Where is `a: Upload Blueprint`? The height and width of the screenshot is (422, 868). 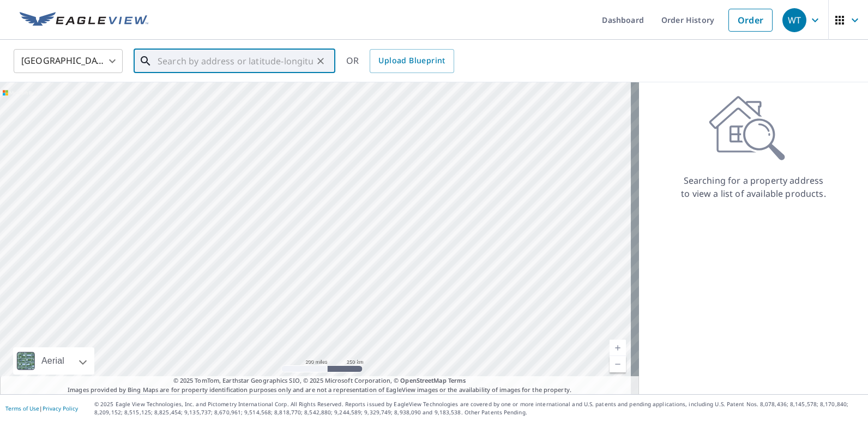 a: Upload Blueprint is located at coordinates (411, 61).